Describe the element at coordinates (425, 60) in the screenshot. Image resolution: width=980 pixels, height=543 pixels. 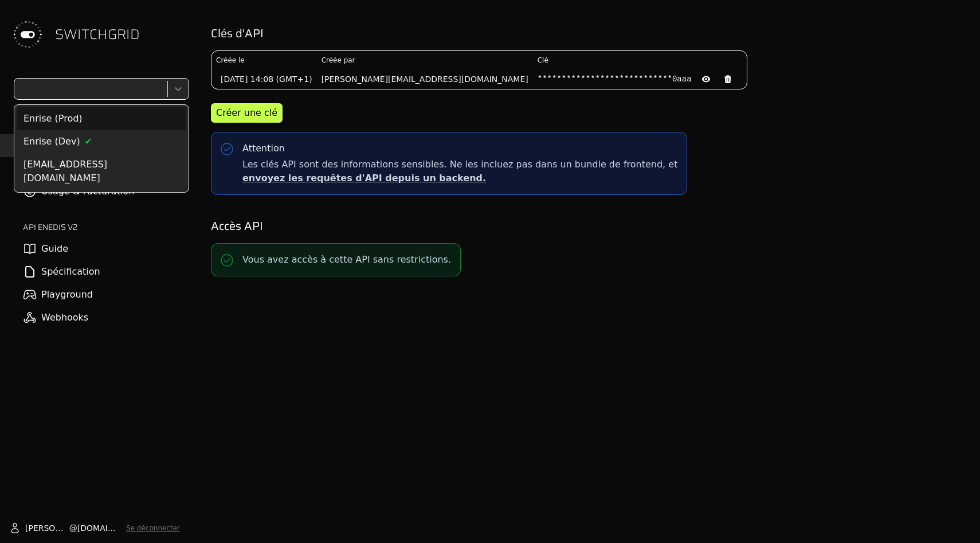
I see `th: Créée par` at that location.